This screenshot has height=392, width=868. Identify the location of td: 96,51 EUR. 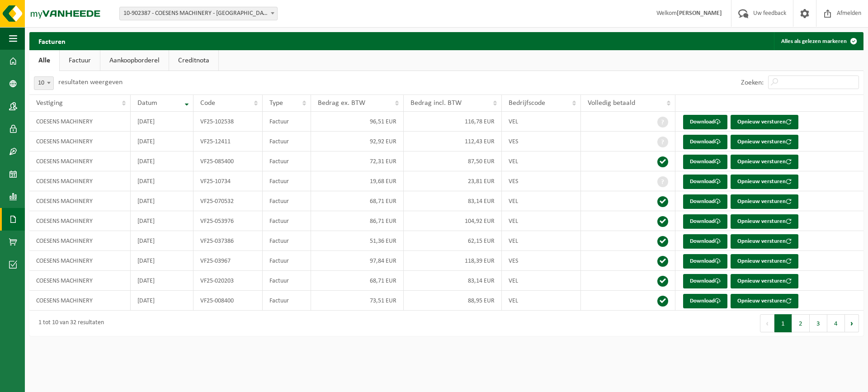
(357, 121).